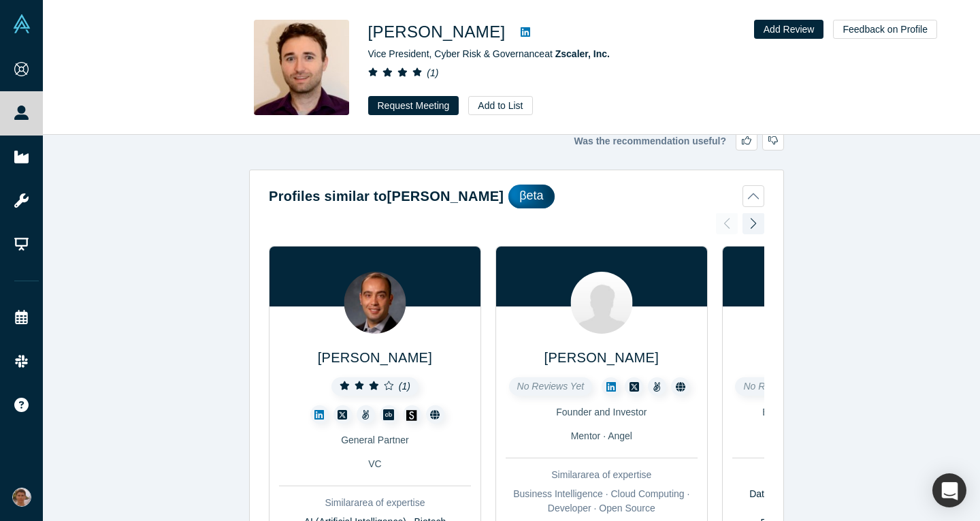 Image resolution: width=980 pixels, height=521 pixels. Describe the element at coordinates (601, 501) in the screenshot. I see `span: Business Intelligence · Cloud Computing · Developer · Open Source` at that location.